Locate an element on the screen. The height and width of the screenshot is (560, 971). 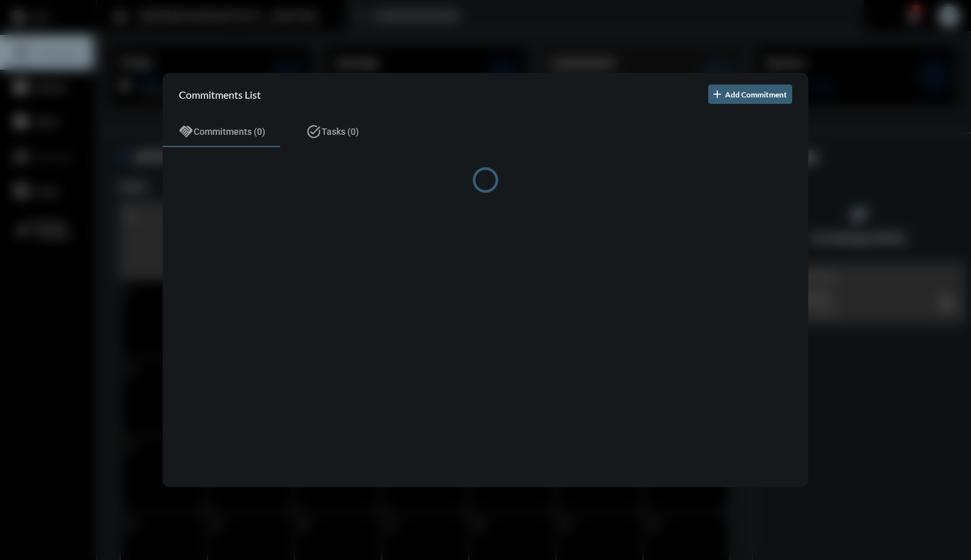
h2: Commitments List is located at coordinates (219, 94).